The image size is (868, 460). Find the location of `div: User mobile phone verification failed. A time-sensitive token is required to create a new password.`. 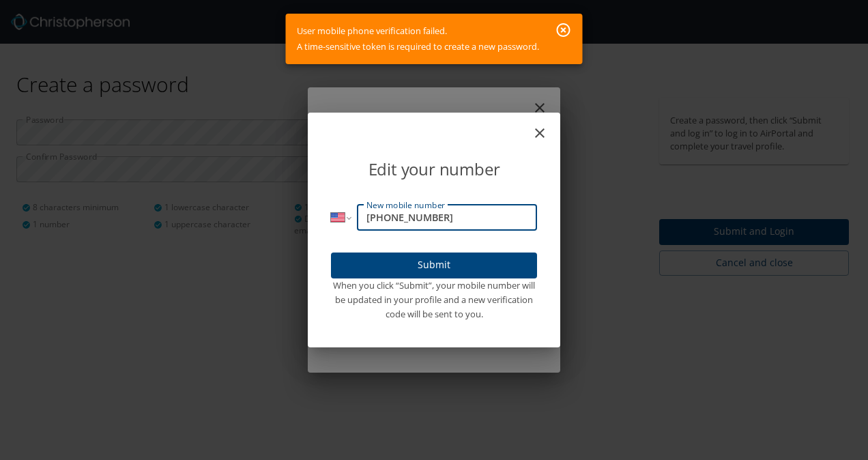

div: User mobile phone verification failed. A time-sensitive token is required to create a new password. is located at coordinates (417, 39).